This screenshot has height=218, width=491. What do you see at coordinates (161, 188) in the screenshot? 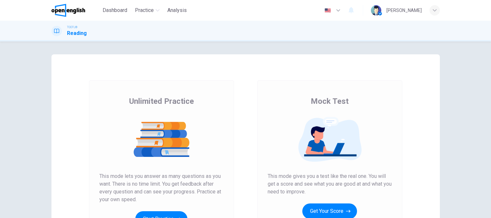
I see `span: This mode lets you answer as many questions as you want. There is no time limit. You get feedback...` at bounding box center [161, 188].